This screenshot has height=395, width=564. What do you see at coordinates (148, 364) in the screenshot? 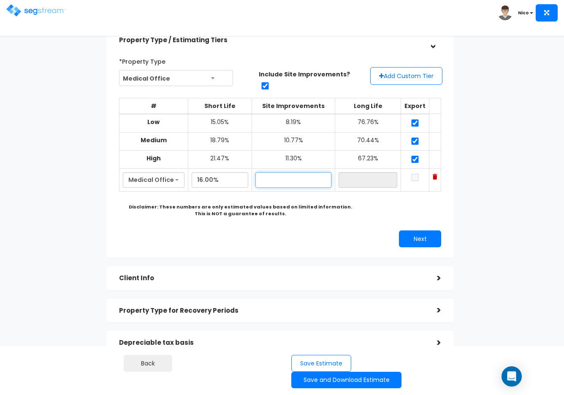
I see `a: Back` at bounding box center [148, 364].